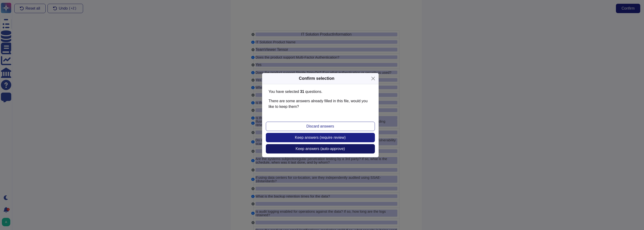  I want to click on div: Confirm selection, so click(317, 78).